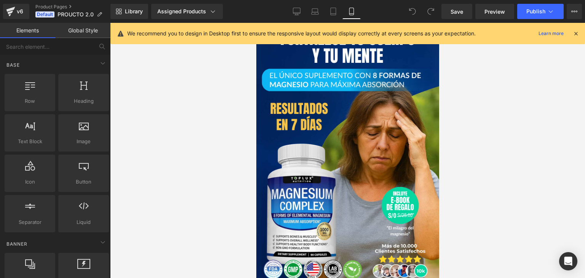 The width and height of the screenshot is (585, 278). What do you see at coordinates (30, 101) in the screenshot?
I see `span: Row` at bounding box center [30, 101].